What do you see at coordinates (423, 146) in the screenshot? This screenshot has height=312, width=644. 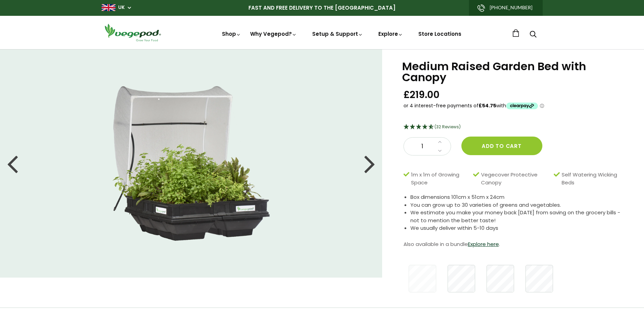 I see `span: 1` at bounding box center [423, 146].